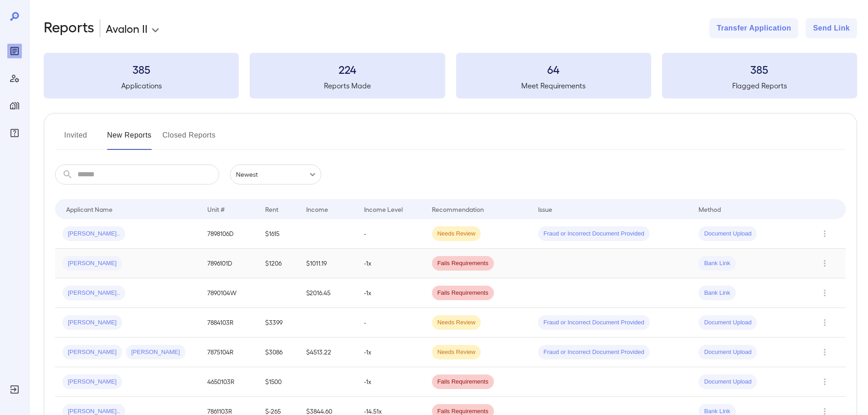  I want to click on td: $1500, so click(278, 382).